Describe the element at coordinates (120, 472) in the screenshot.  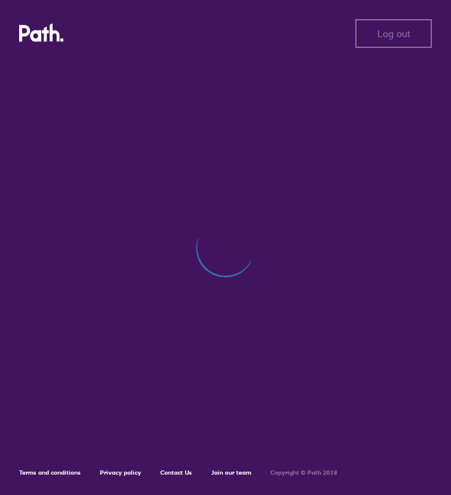
I see `a: Privacy policy` at that location.